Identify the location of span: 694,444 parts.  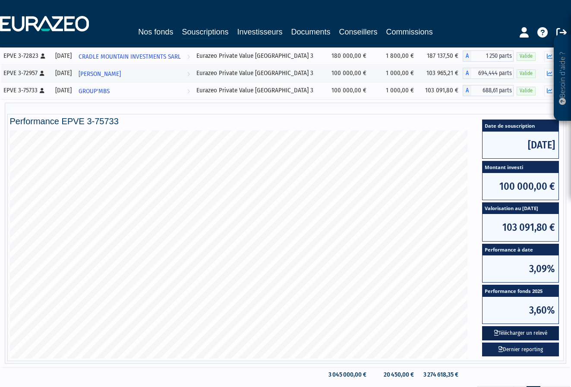
(492, 73).